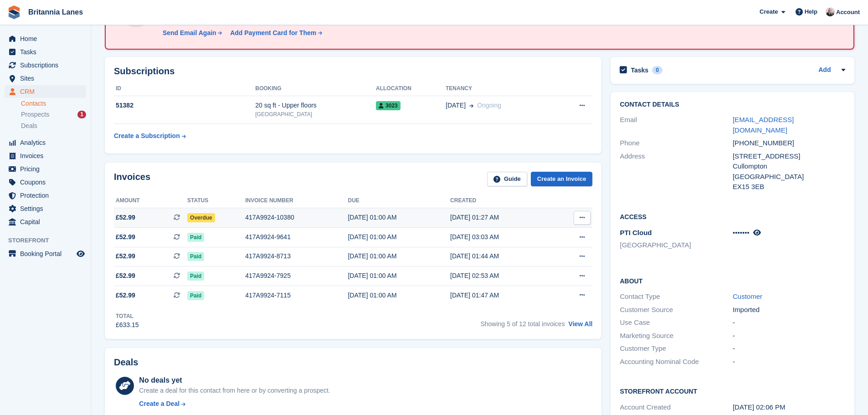 This screenshot has height=415, width=868. Describe the element at coordinates (747, 296) in the screenshot. I see `a: Customer` at that location.